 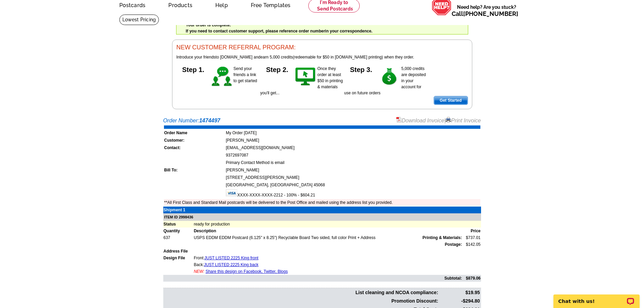 What do you see at coordinates (486, 11) in the screenshot?
I see `span: Need help? Are you stuck?` at bounding box center [486, 11].